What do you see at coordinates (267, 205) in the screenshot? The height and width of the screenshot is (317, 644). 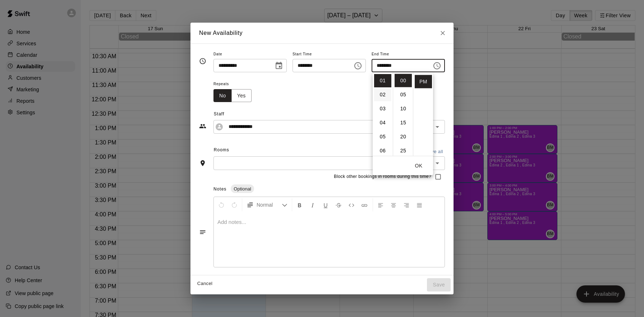 I see `button: Formatting Options` at bounding box center [267, 205].